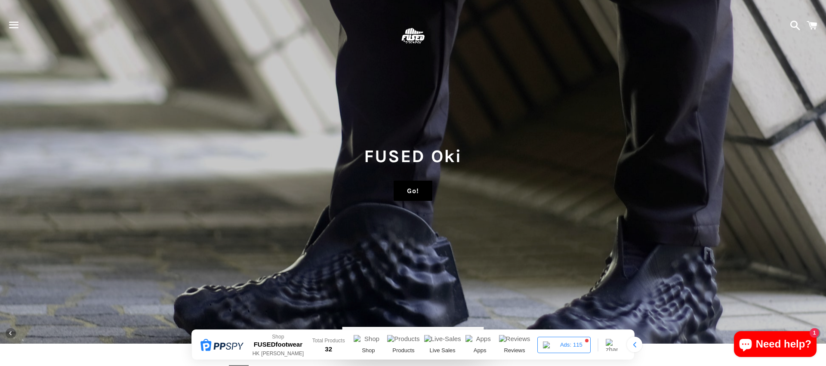  Describe the element at coordinates (413, 156) in the screenshot. I see `h1: FUSED Oki` at that location.